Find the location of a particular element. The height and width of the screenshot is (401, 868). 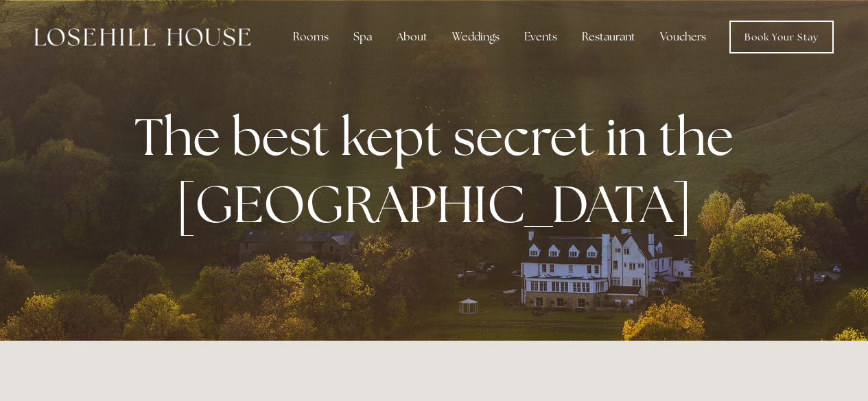

div: Events is located at coordinates (540, 37).